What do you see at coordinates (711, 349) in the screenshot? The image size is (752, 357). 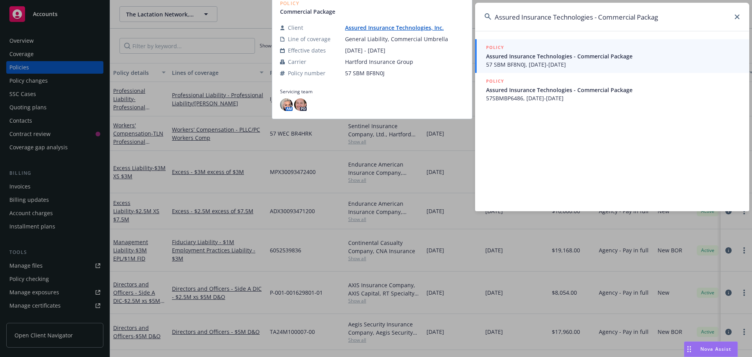 I see `button: Nova Assist` at bounding box center [711, 349].